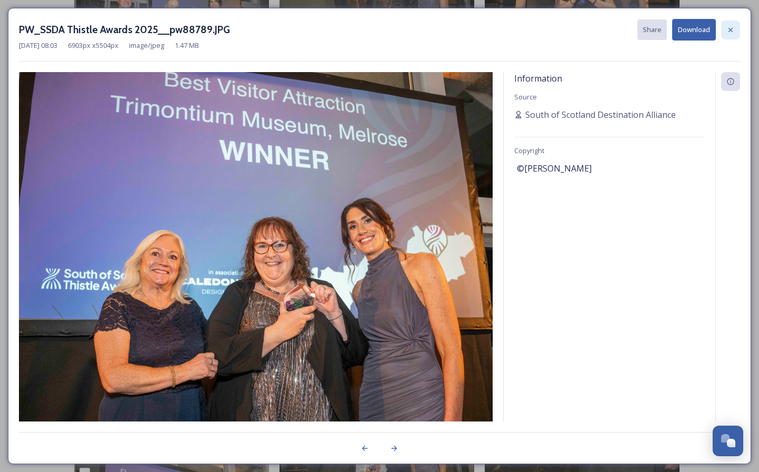 The height and width of the screenshot is (472, 759). Describe the element at coordinates (529, 151) in the screenshot. I see `span: Copyright` at that location.